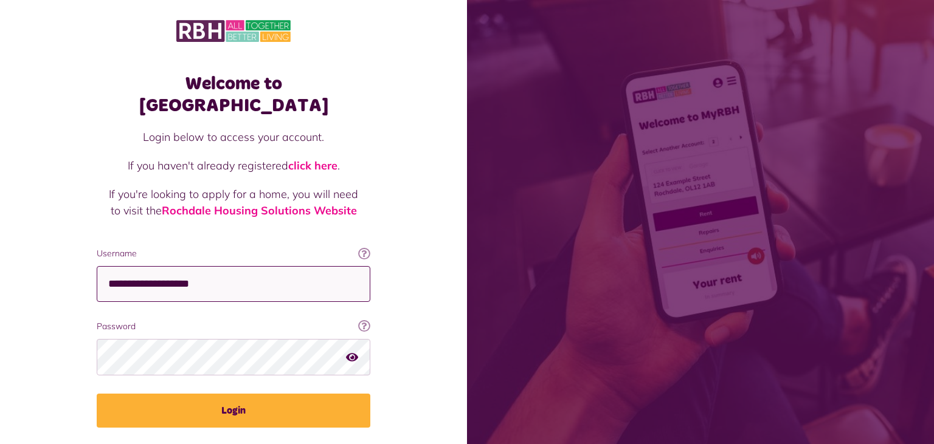  Describe the element at coordinates (233, 31) in the screenshot. I see `img: MyRBH` at that location.